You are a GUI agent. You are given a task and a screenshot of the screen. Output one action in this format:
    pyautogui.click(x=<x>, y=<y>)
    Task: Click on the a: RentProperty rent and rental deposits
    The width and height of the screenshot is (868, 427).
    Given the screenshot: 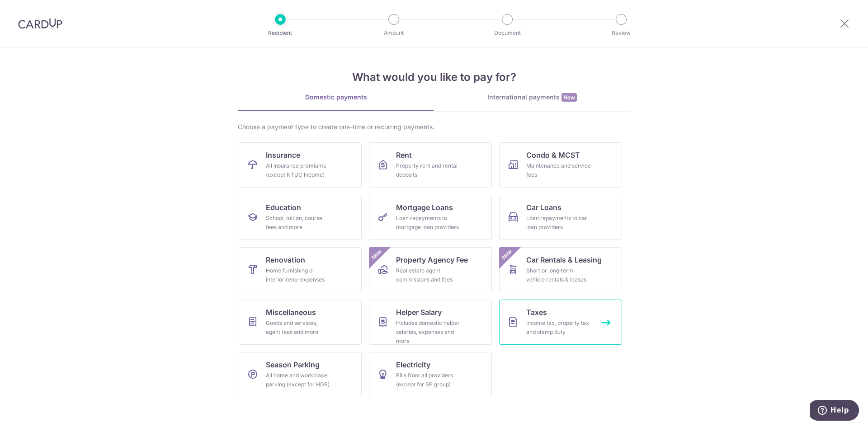 What is the action you would take?
    pyautogui.click(x=431, y=165)
    